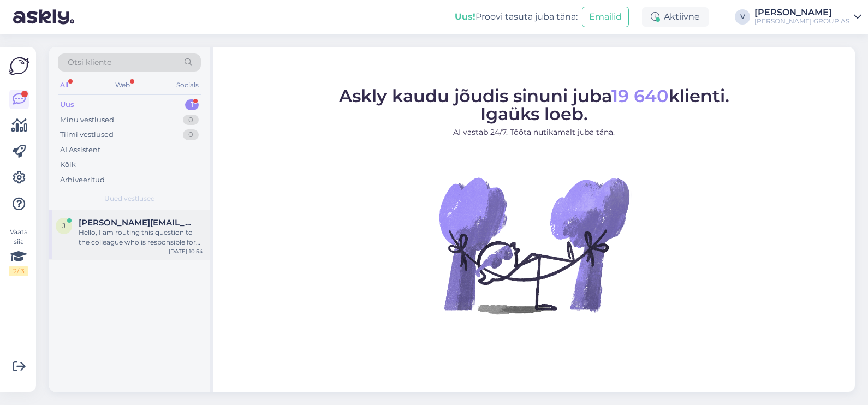 This screenshot has height=405, width=868. Describe the element at coordinates (67, 105) in the screenshot. I see `div: Uus` at that location.